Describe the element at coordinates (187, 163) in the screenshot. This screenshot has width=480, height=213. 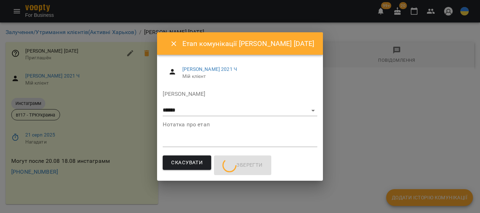
I see `span: Скасувати` at that location.